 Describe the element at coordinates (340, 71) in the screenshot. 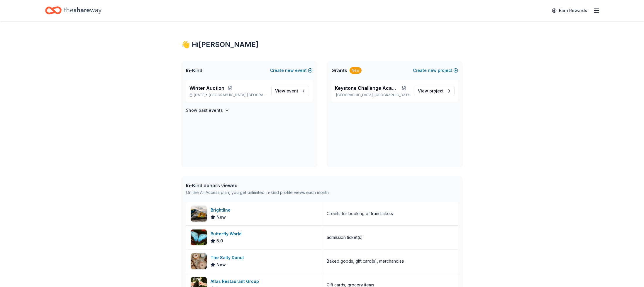

I see `span: Grants` at that location.